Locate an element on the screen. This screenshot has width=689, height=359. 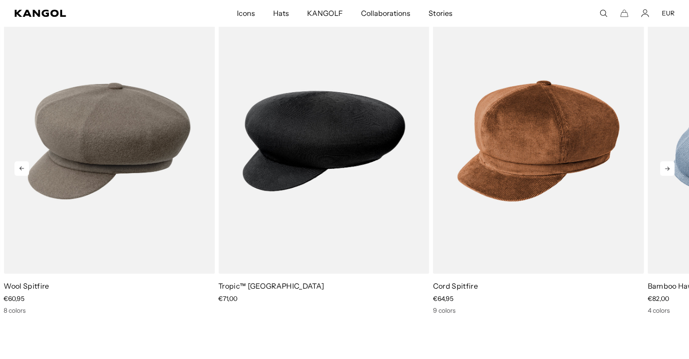
button: EUR is located at coordinates (669, 13).